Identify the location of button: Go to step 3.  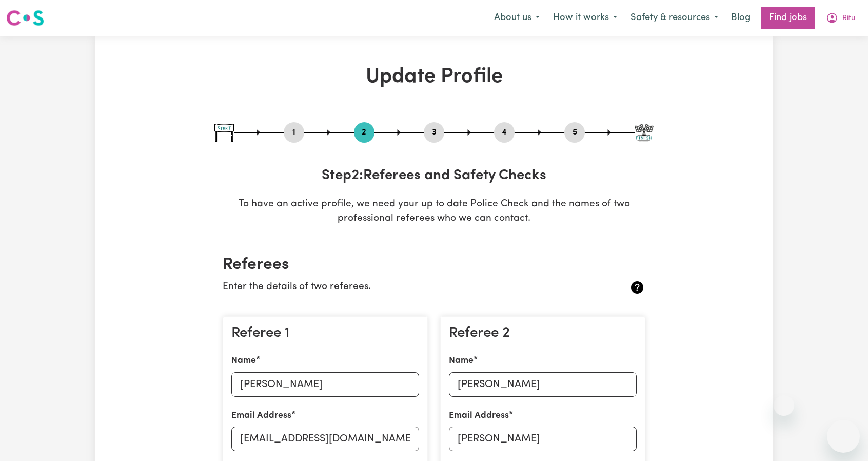
(434, 132).